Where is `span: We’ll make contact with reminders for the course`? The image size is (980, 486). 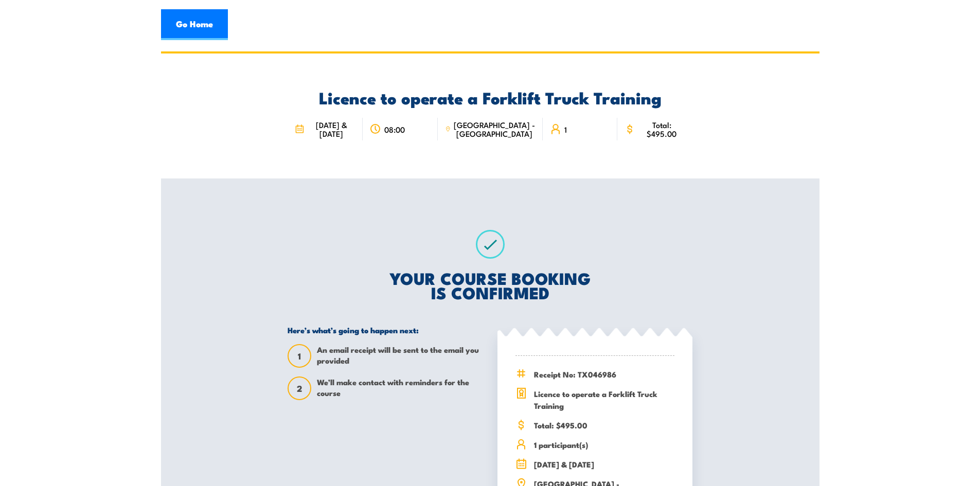 span: We’ll make contact with reminders for the course is located at coordinates (400, 388).